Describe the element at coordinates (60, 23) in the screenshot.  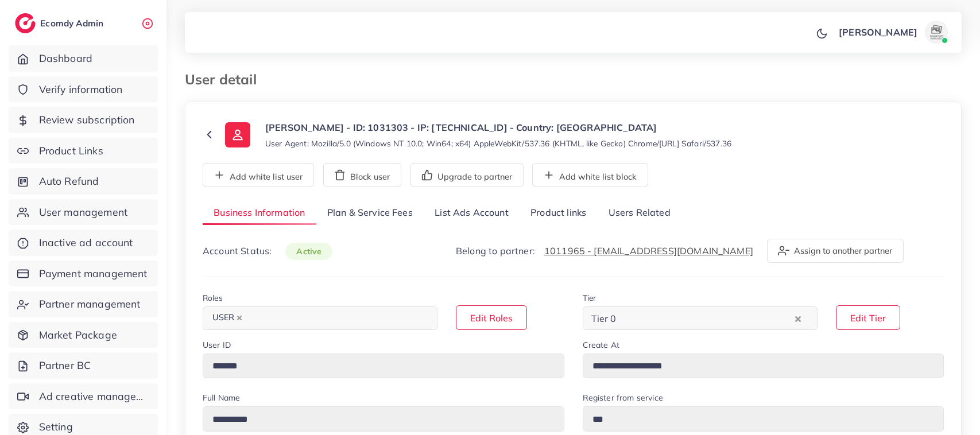
I see `a: logoEcomdy Admin` at that location.